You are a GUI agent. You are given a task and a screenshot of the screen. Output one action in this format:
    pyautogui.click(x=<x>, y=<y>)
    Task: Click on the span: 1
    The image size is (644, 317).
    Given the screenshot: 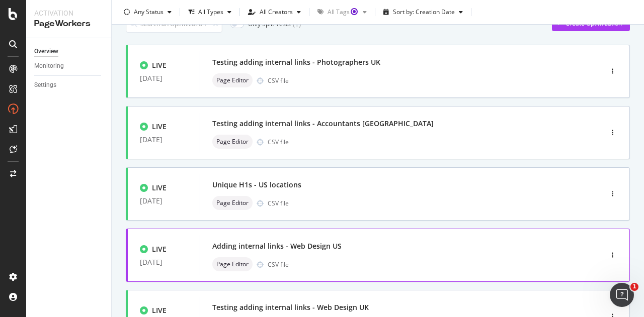 What is the action you would take?
    pyautogui.click(x=634, y=287)
    